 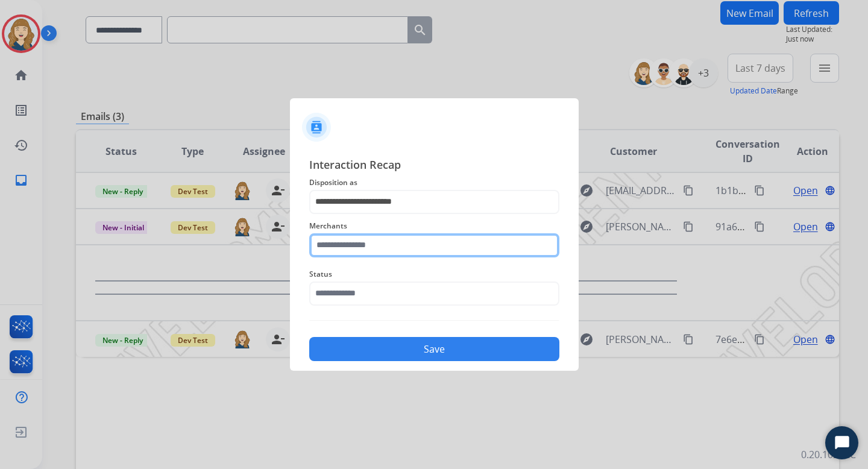 I want to click on span: Interaction Recap, so click(x=434, y=166).